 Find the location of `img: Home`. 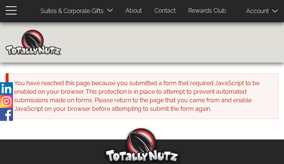

img: Home is located at coordinates (33, 42).